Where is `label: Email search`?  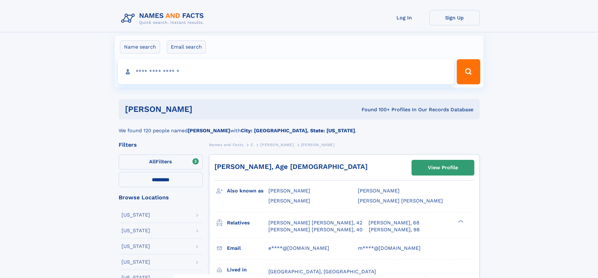
label: Email search is located at coordinates (186, 47).